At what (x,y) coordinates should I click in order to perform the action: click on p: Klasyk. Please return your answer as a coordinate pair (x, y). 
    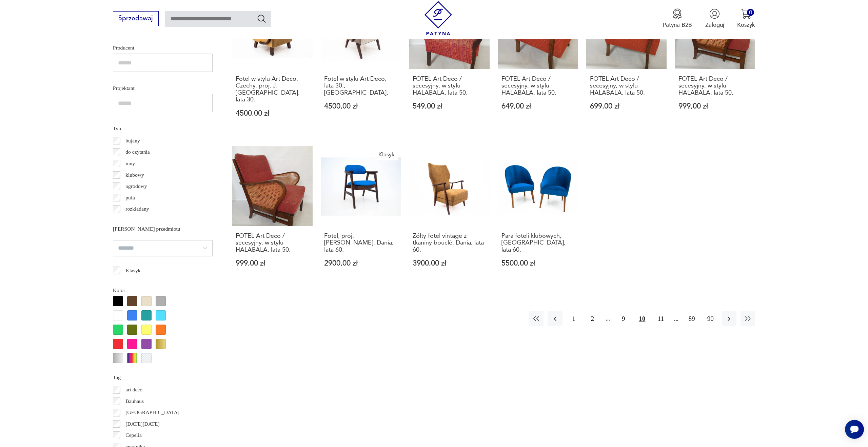
    Looking at the image, I should click on (133, 270).